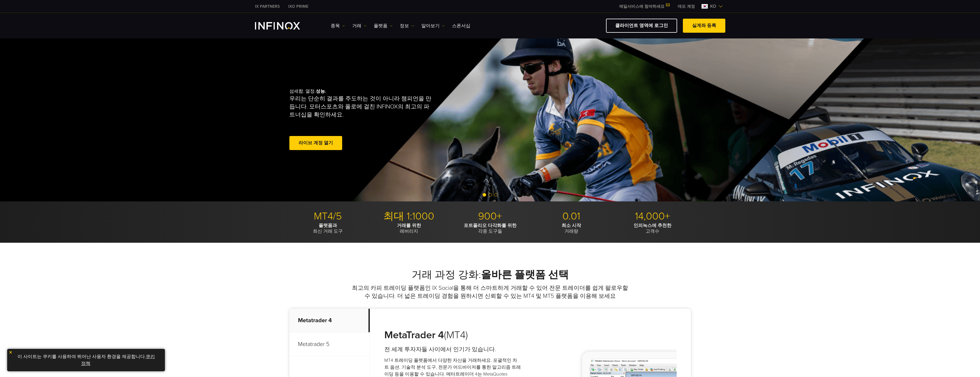 Image resolution: width=980 pixels, height=377 pixels. Describe the element at coordinates (496, 194) in the screenshot. I see `span: Go to slide 3` at that location.